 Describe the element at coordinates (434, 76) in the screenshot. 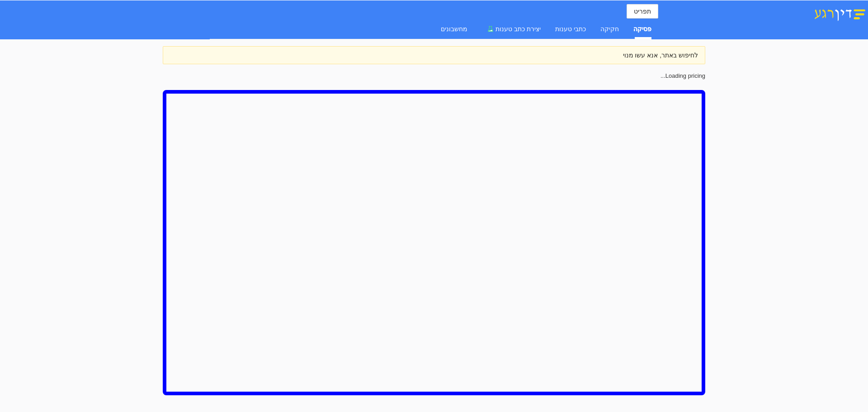

I see `div: Loading pricing...` at that location.